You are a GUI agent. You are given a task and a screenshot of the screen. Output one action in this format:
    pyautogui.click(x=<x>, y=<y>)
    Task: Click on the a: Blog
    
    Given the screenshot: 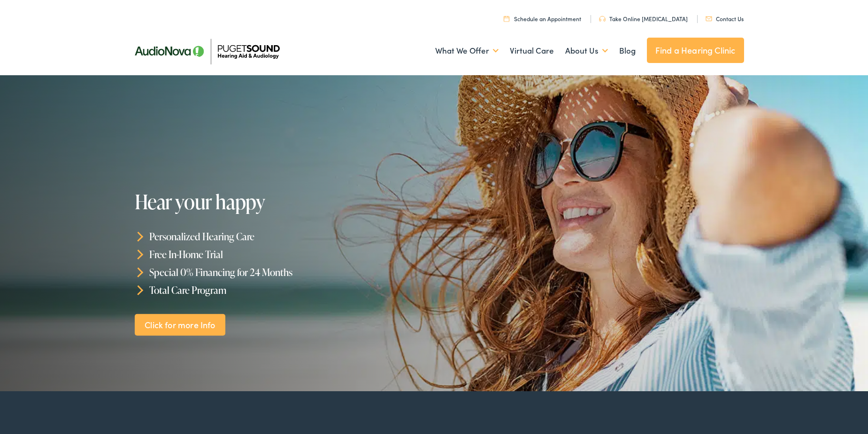 What is the action you would take?
    pyautogui.click(x=627, y=51)
    